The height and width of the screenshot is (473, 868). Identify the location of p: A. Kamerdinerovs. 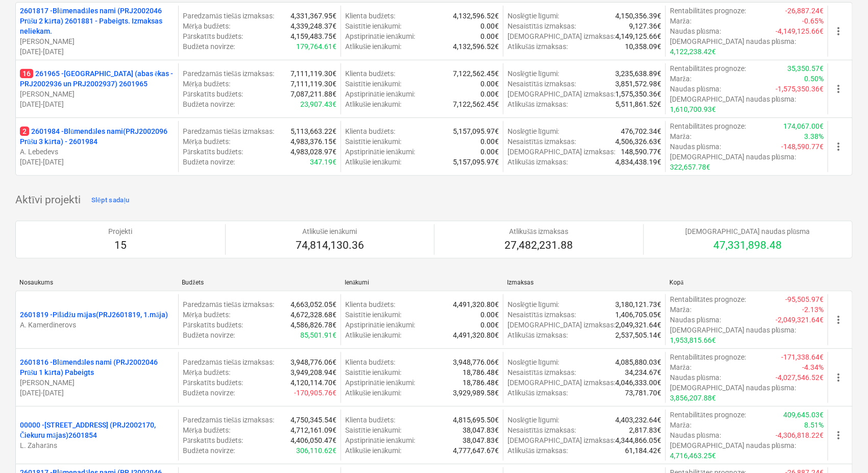
(97, 325).